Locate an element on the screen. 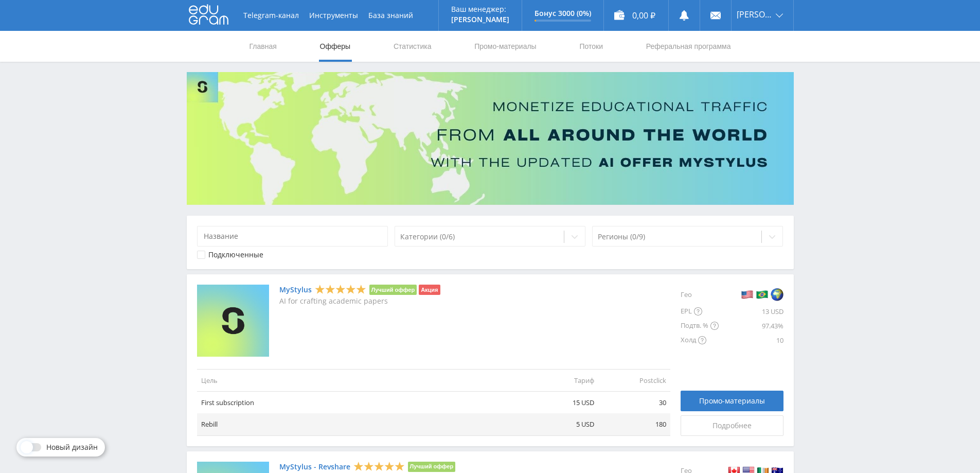 Image resolution: width=980 pixels, height=473 pixels. td: Цель is located at coordinates (362, 380).